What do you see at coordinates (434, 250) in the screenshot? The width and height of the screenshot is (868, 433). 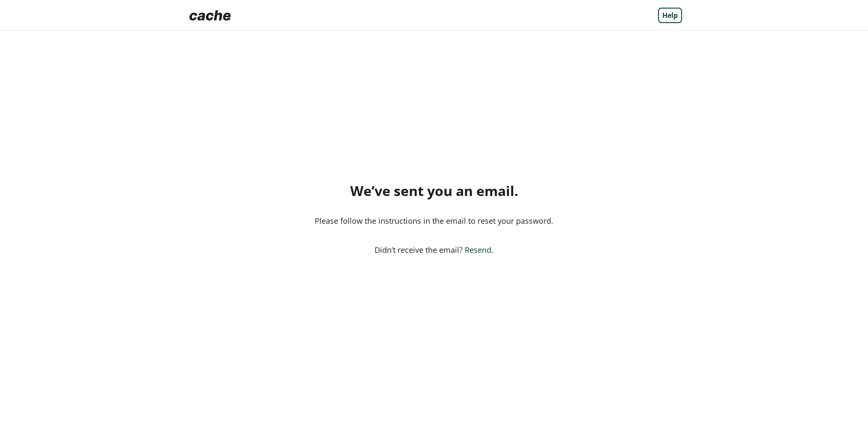 I see `div: Didn’t receive the email?` at bounding box center [434, 250].